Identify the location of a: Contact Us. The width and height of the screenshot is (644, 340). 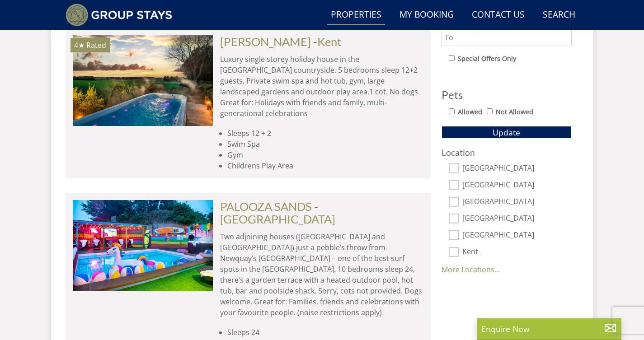
(498, 15).